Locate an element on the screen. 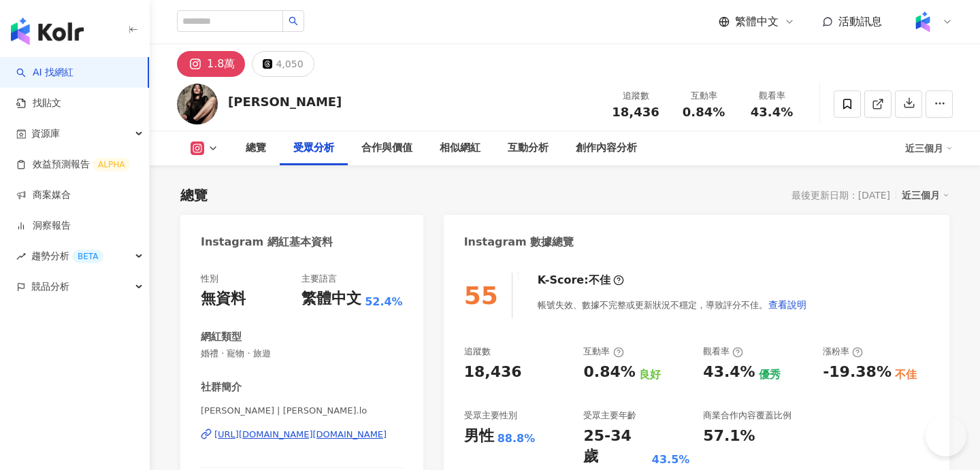 This screenshot has height=470, width=980. div: Instagram 網紅基本資料 is located at coordinates (266, 242).